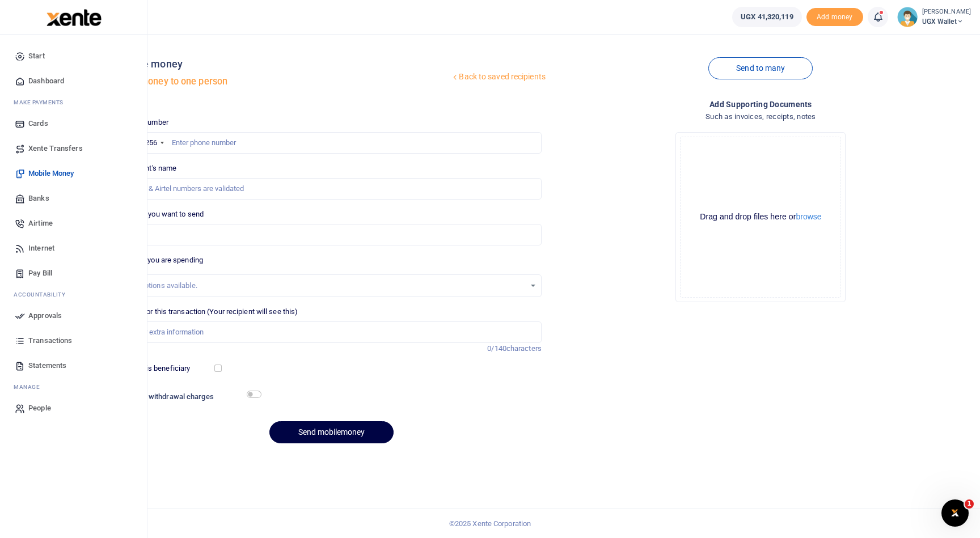  I want to click on a: Approvals, so click(73, 316).